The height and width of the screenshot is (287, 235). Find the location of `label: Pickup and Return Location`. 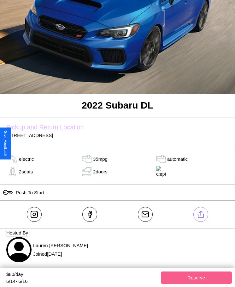

label: Pickup and Return Location is located at coordinates (118, 127).